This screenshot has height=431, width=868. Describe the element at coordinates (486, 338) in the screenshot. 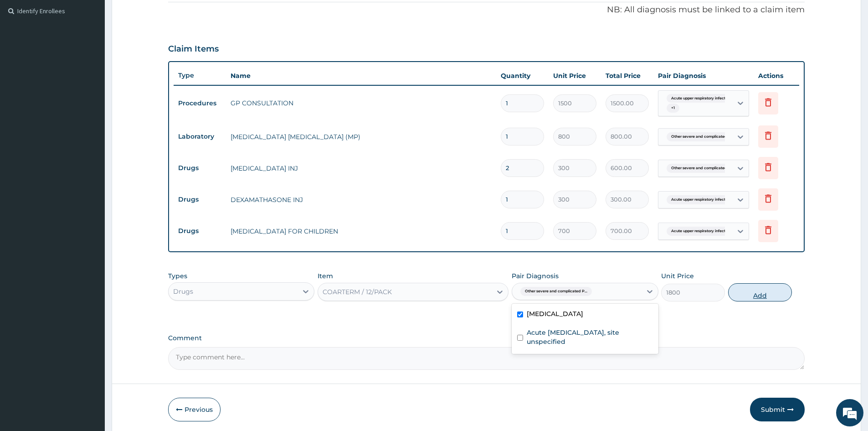

I see `label: Comment` at that location.